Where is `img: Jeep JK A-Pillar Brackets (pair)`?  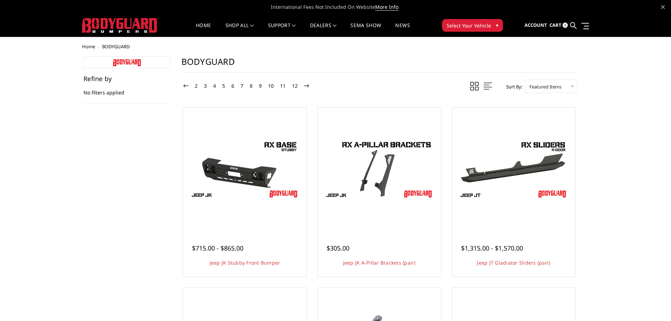
img: Jeep JK A-Pillar Brackets (pair) is located at coordinates (379, 169).